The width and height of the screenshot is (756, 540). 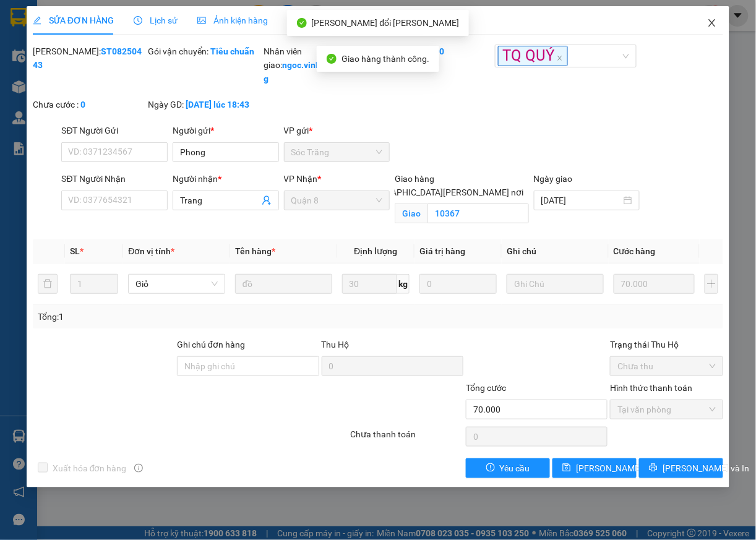 I want to click on span: Cước hàng, so click(x=635, y=251).